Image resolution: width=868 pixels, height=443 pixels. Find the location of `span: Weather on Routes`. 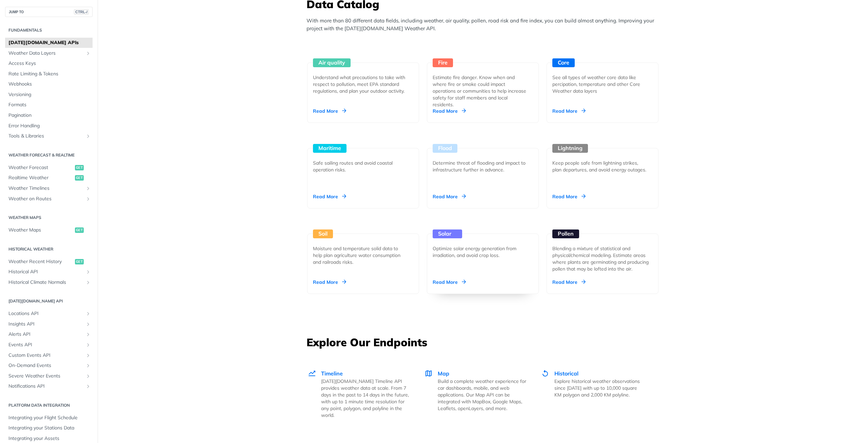

span: Weather on Routes is located at coordinates (46, 199).